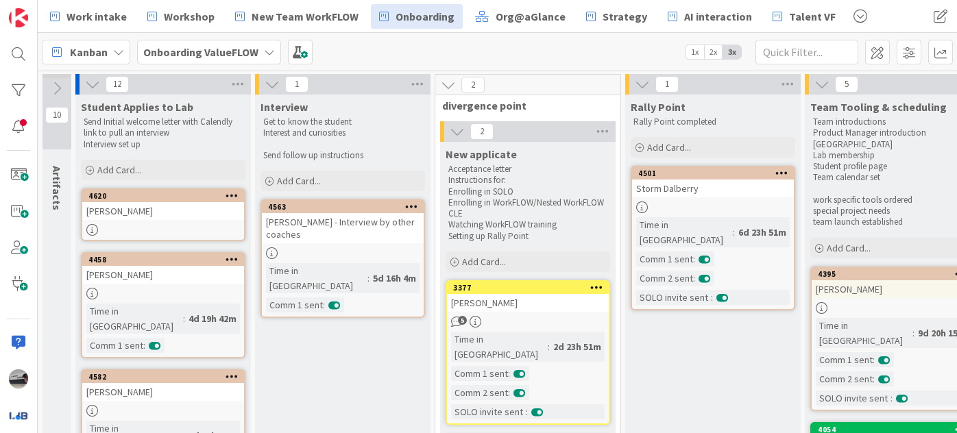  What do you see at coordinates (137, 107) in the screenshot?
I see `span: Student Applies to Lab` at bounding box center [137, 107].